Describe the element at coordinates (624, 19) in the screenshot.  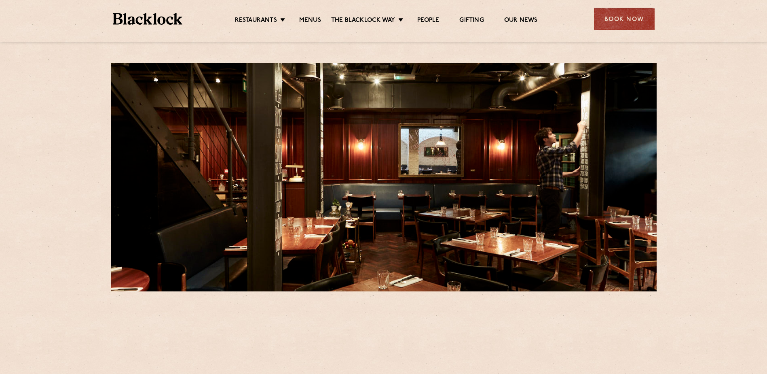
I see `div: Book Now` at that location.